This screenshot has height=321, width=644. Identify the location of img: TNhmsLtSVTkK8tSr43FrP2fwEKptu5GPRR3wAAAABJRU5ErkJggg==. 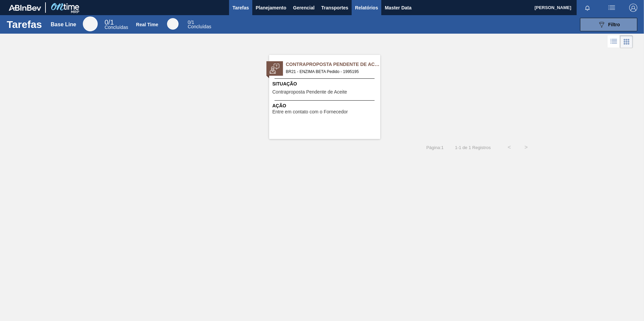
(25, 8).